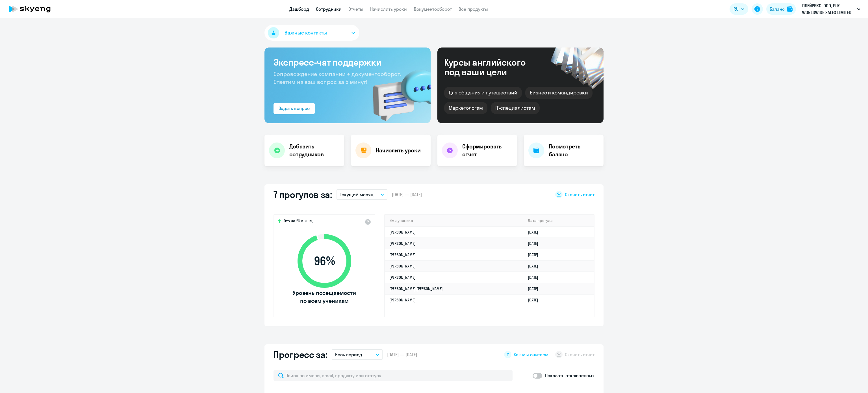 The width and height of the screenshot is (868, 393). Describe the element at coordinates (337, 77) in the screenshot. I see `span: Сопровождение компании + документооборот. Ответим на ваш вопрос за 5 минут!` at that location.